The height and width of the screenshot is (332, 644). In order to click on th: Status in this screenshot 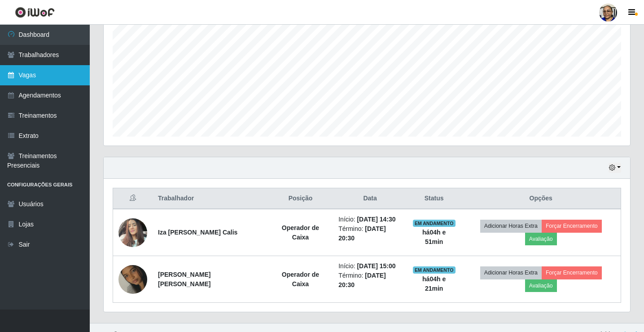, I will do `click(434, 198)`.